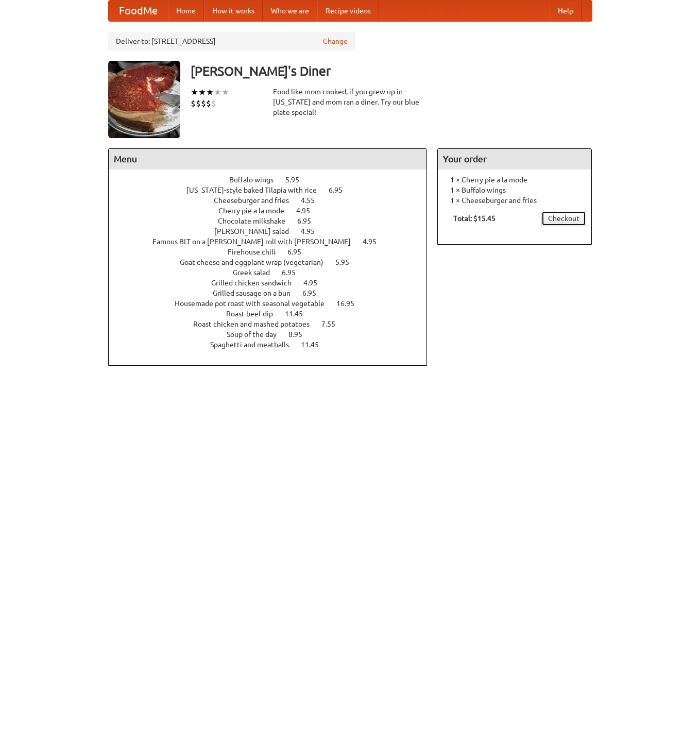 This screenshot has width=700, height=729. What do you see at coordinates (256, 262) in the screenshot?
I see `span: Goat cheese and eggplant wrap (vegetarian)` at bounding box center [256, 262].